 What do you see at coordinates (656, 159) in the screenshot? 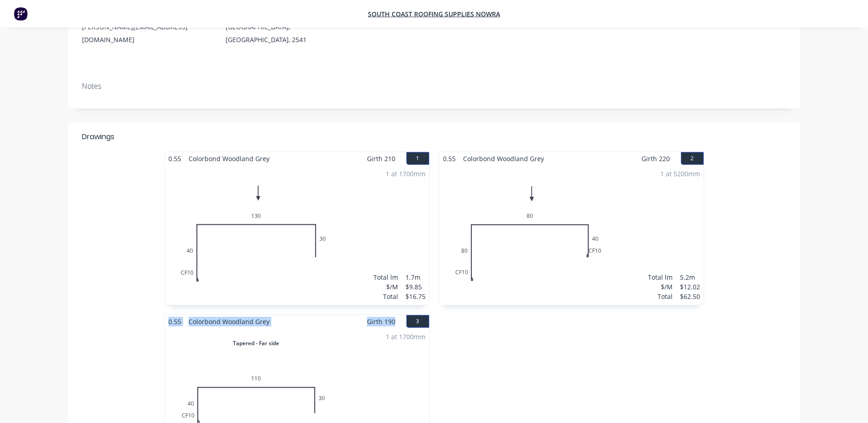
I see `span: Girth 220` at bounding box center [656, 159].